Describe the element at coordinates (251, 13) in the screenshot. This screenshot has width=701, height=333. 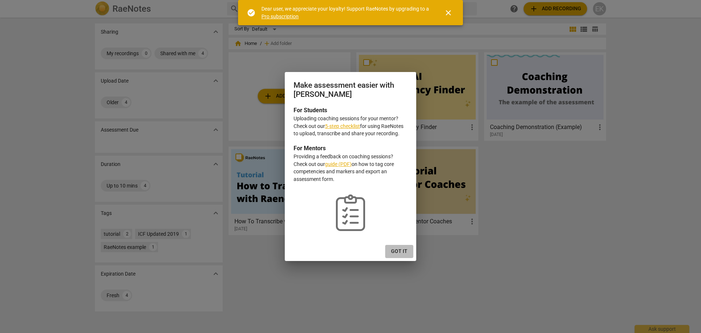
I see `span: check_circle` at that location.